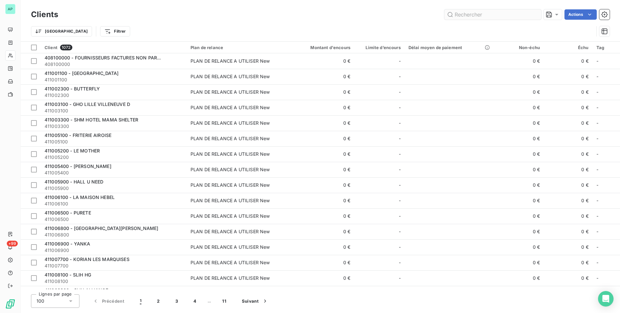 This screenshot has height=313, width=620. Describe the element at coordinates (224, 301) in the screenshot. I see `button: 11` at that location.